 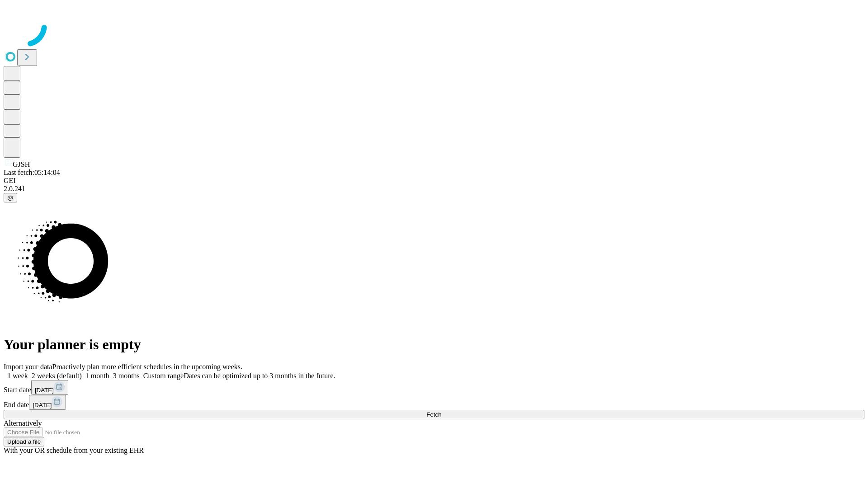 What do you see at coordinates (434, 181) in the screenshot?
I see `div: GEI` at bounding box center [434, 181].